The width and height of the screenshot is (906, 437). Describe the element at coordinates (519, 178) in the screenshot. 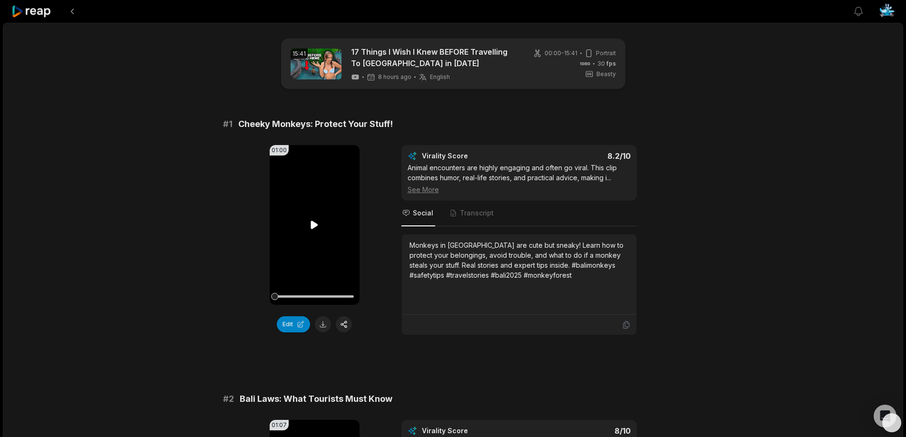

I see `div: Animal encounters are highly engaging and often go viral. This clip combines humor, real-life sto...` at that location.